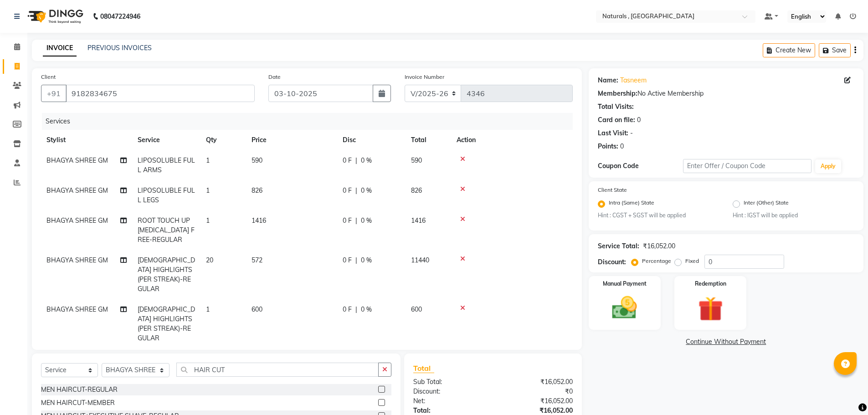 The width and height of the screenshot is (868, 415). I want to click on input: Search by Name/Mobile/Email/Code, so click(160, 93).